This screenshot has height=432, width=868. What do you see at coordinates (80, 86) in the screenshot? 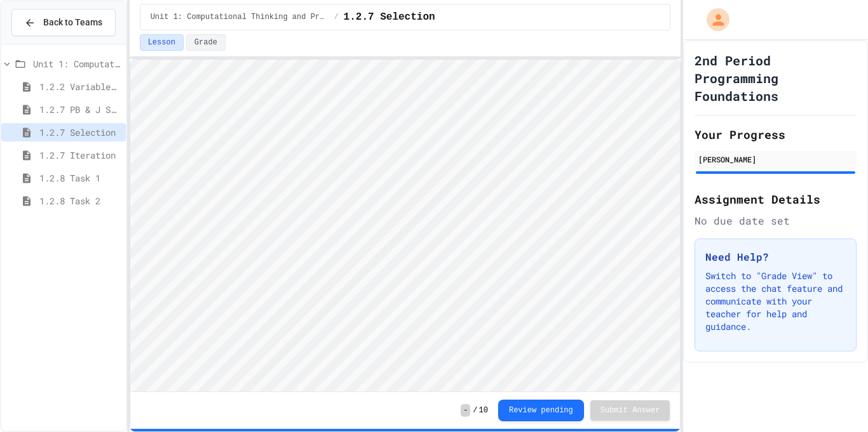
I see `span: 1.2.2 Variable Types` at bounding box center [80, 86].